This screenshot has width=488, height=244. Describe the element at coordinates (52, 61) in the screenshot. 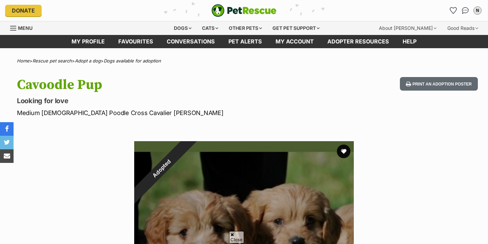

I see `a: Rescue pet search` at that location.